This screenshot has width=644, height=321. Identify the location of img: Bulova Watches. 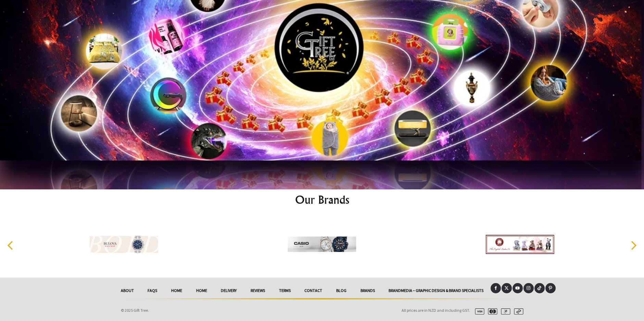
(124, 244).